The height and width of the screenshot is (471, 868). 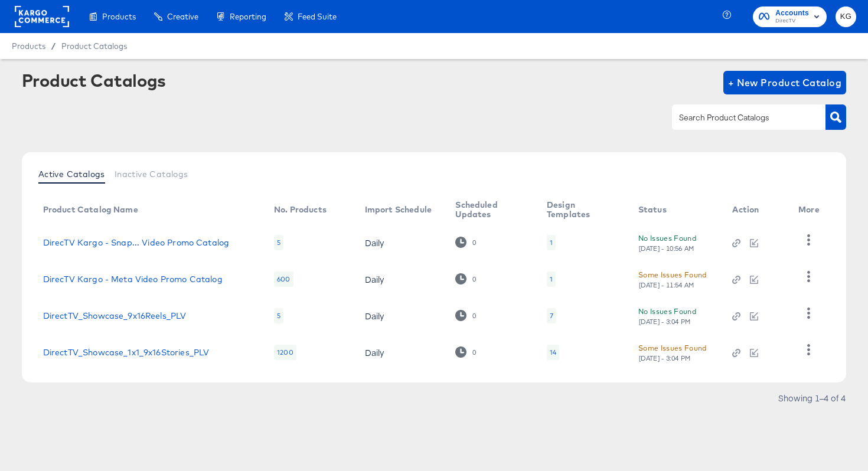 What do you see at coordinates (94, 46) in the screenshot?
I see `span: Product Catalogs` at bounding box center [94, 46].